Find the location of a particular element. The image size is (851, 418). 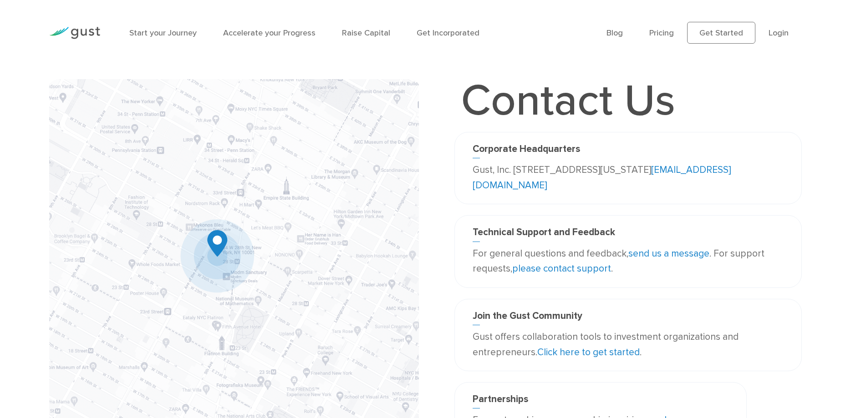

img: Gust Logo is located at coordinates (75, 33).